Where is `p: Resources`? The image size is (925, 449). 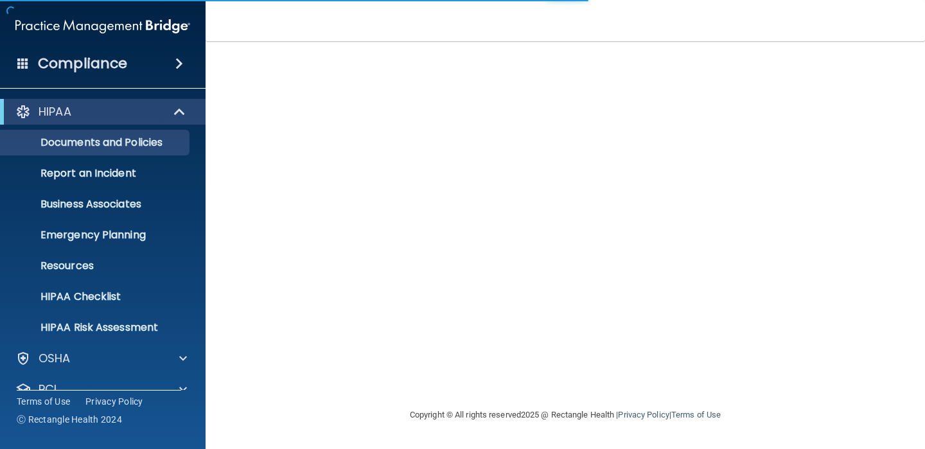
p: Resources is located at coordinates (96, 266).